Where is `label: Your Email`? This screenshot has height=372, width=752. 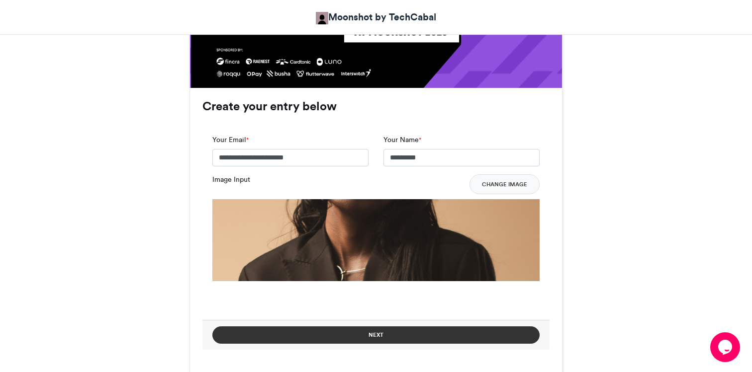
label: Your Email is located at coordinates (230, 140).